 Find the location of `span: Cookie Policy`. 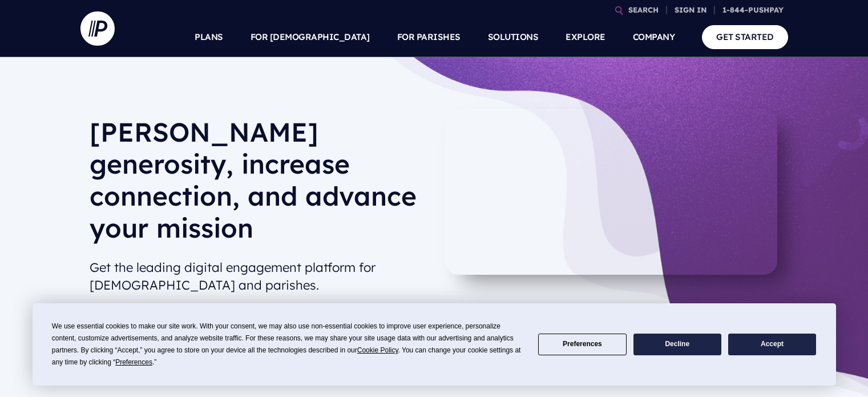

span: Cookie Policy is located at coordinates (378, 350).